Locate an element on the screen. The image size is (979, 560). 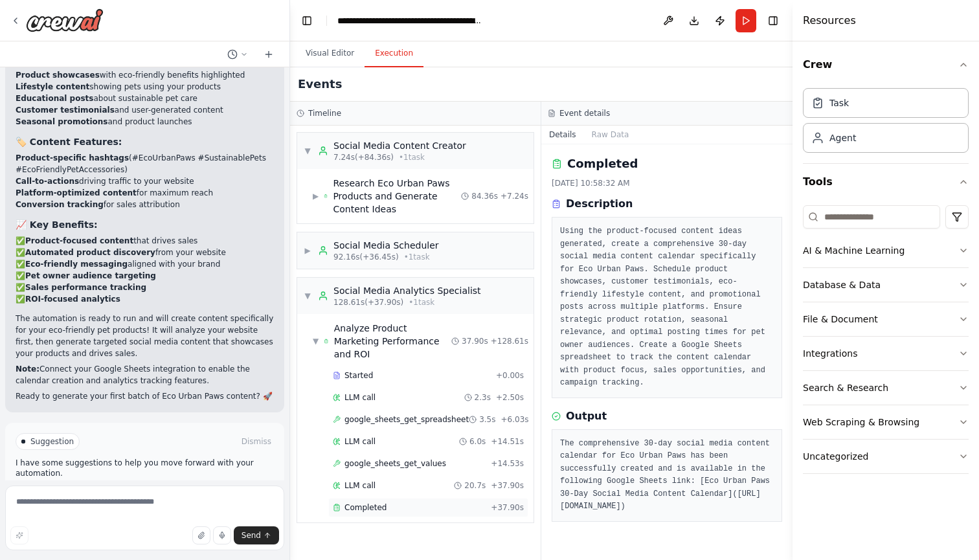
div: Social Media Scheduler is located at coordinates (385, 245).